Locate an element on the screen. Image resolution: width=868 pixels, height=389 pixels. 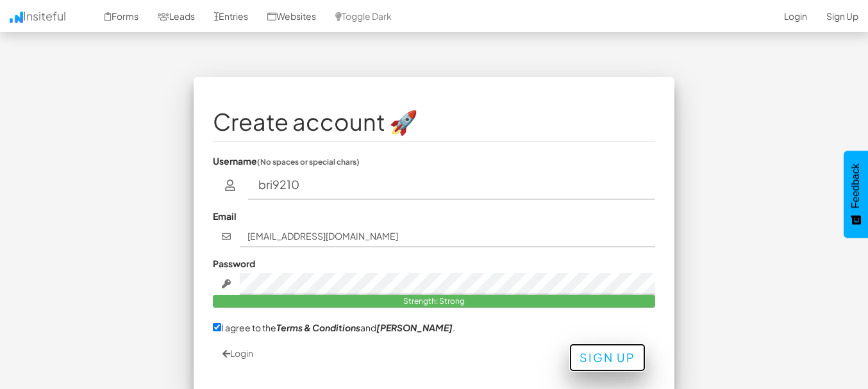
label: Username is located at coordinates (286, 161).